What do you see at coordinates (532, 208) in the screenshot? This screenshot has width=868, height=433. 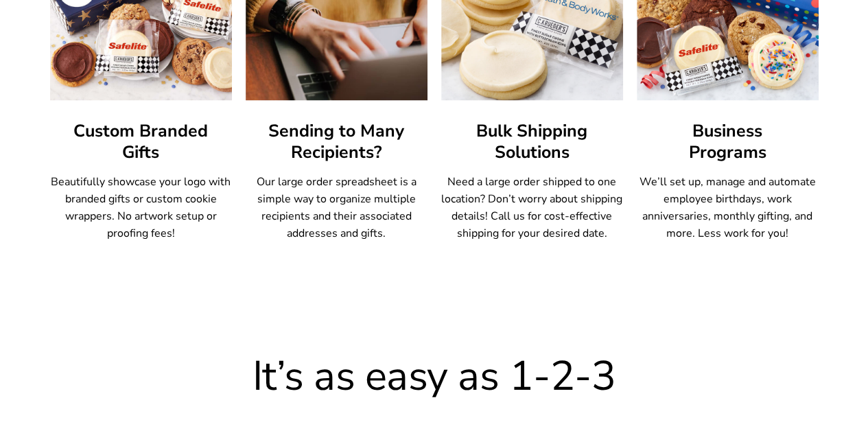 I see `p: Need a large order shipped to one location? Don’t worry about shipping details! Call us for cost-...` at bounding box center [532, 208].